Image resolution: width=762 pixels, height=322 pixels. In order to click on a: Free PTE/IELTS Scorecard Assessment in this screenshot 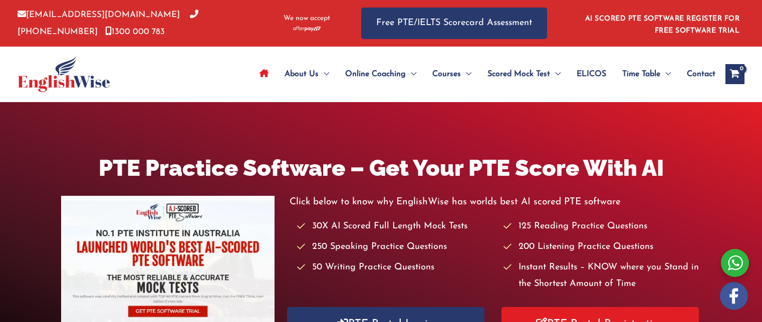, I will do `click(454, 23)`.